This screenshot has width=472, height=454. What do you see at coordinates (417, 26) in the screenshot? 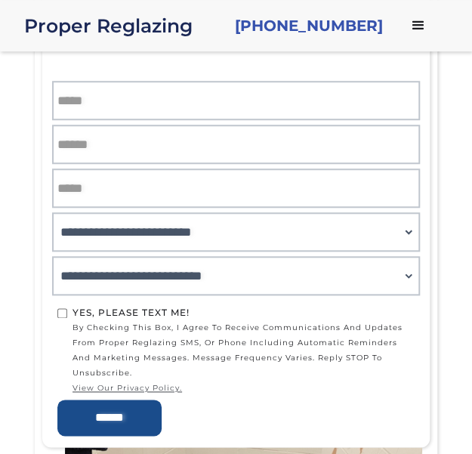
I see `div: menu` at bounding box center [417, 26].